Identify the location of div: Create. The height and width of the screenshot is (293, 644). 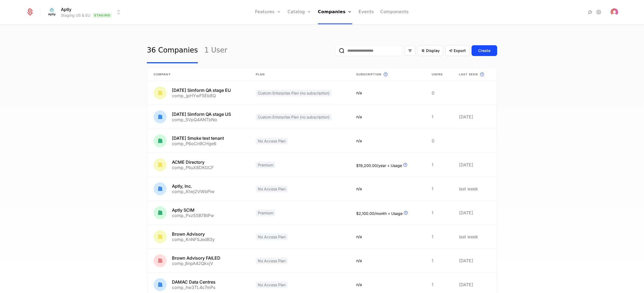
(484, 51).